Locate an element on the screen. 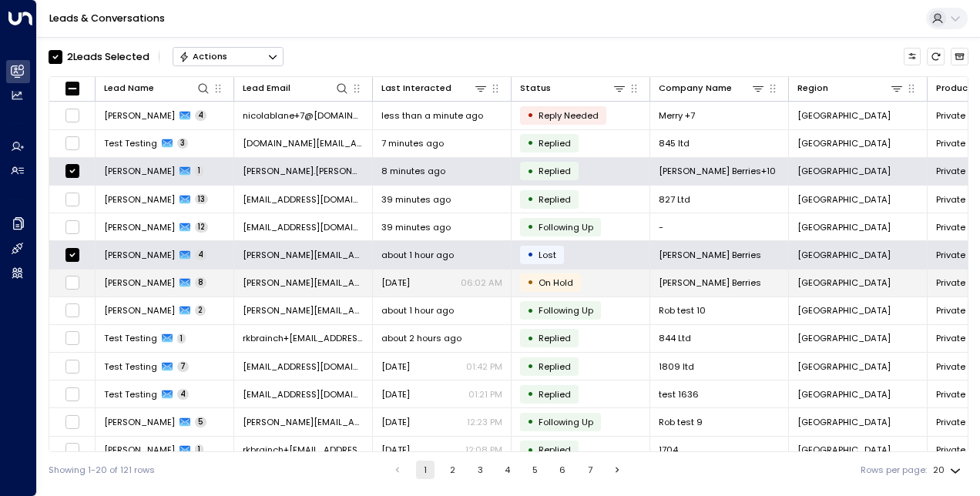  span: Lost is located at coordinates (547, 255).